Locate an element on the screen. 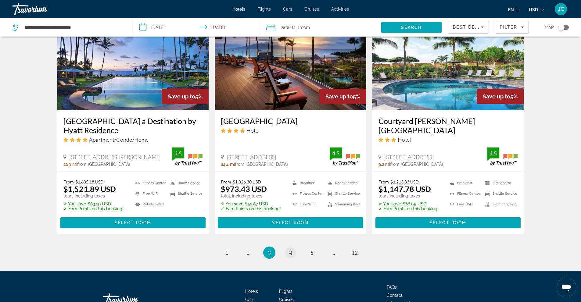 The height and width of the screenshot is (302, 581). a: Courtyard Maui Kahului Airport is located at coordinates (448, 62).